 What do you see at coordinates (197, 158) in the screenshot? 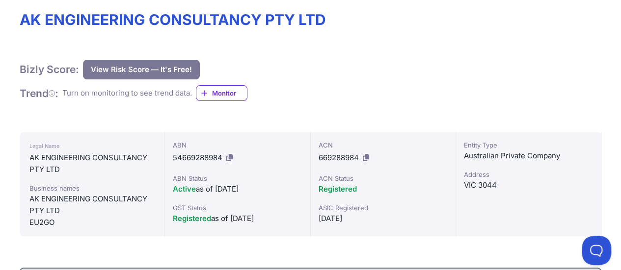
I see `span: 54669288984` at bounding box center [197, 158].